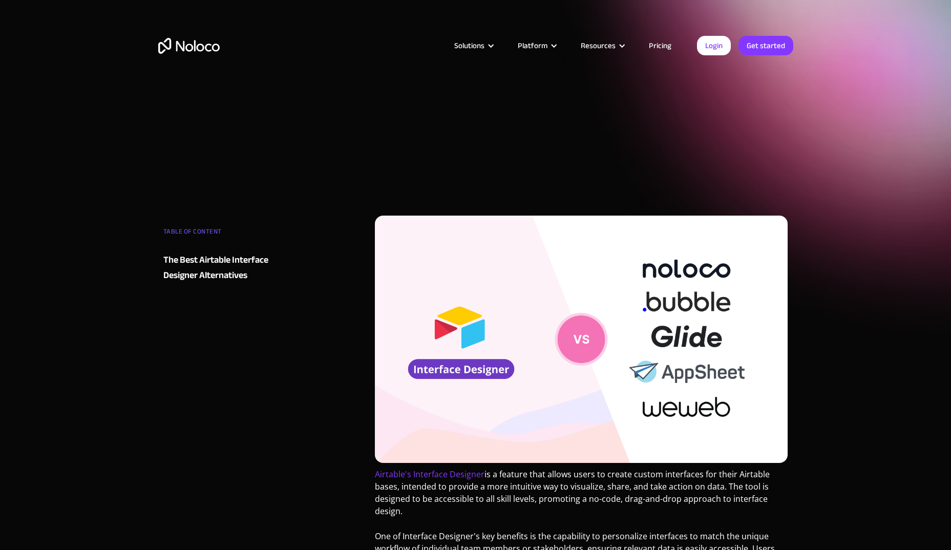 This screenshot has width=951, height=550. What do you see at coordinates (225, 268) in the screenshot?
I see `a: The Best Airtable Interface Designer Alternatives` at bounding box center [225, 268].